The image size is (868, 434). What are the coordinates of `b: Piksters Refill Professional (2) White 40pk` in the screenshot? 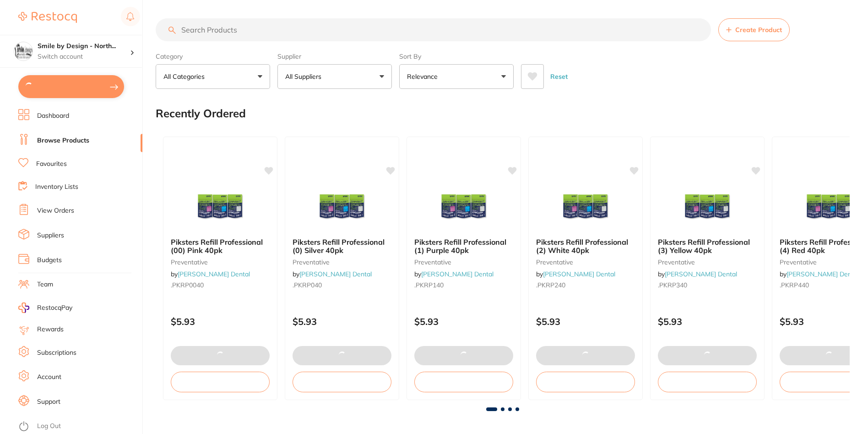 It's located at (586, 246).